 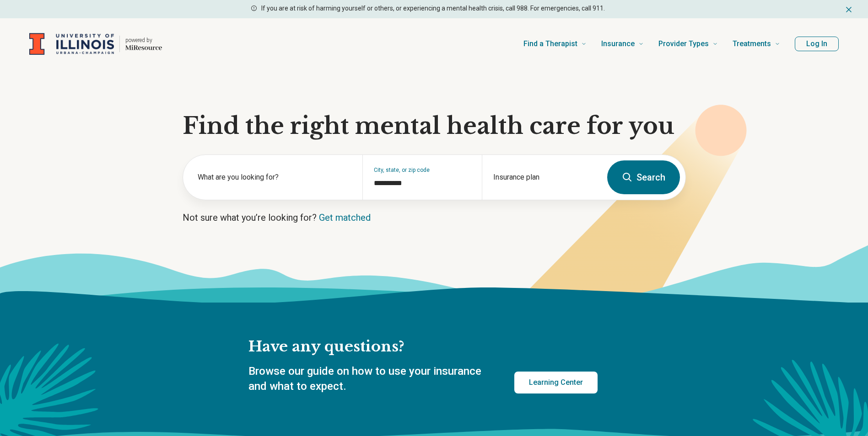 I want to click on p: If you are at risk of harming yourself or others, or experiencing a mental health crisis, call 98..., so click(x=433, y=8).